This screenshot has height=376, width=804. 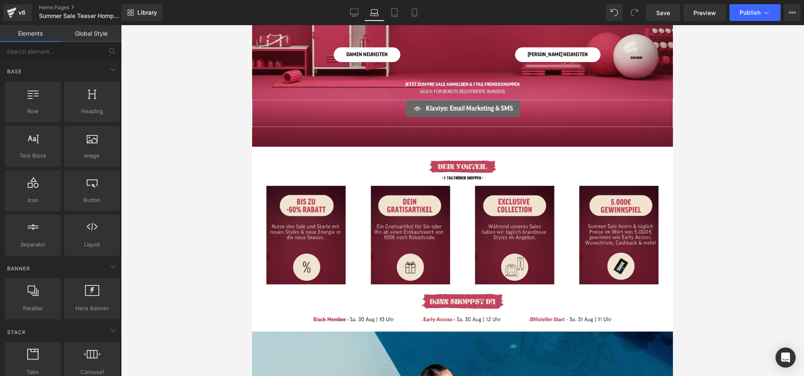 What do you see at coordinates (792, 13) in the screenshot?
I see `button: More` at bounding box center [792, 13].